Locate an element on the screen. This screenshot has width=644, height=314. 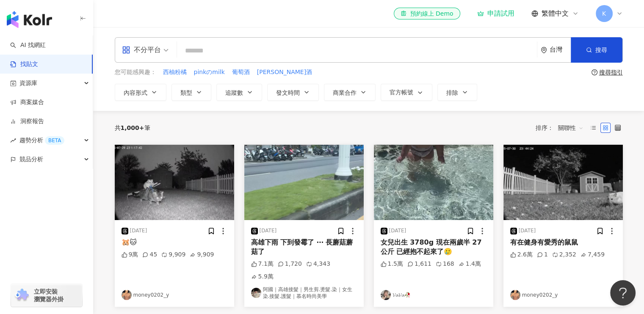
span: K is located at coordinates (604, 13).